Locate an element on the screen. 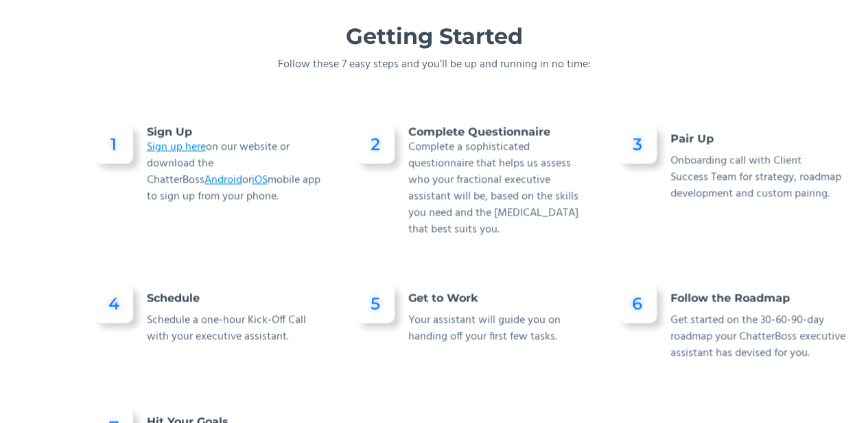 The width and height of the screenshot is (868, 423). p: on our website or download the ChatterBoss or mobile app to sign up from your phone. is located at coordinates (238, 172).